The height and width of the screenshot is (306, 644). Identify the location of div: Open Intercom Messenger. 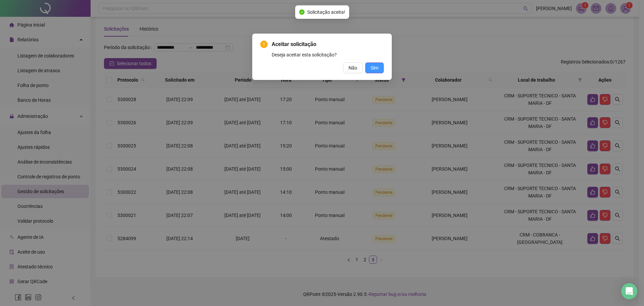
(629, 291).